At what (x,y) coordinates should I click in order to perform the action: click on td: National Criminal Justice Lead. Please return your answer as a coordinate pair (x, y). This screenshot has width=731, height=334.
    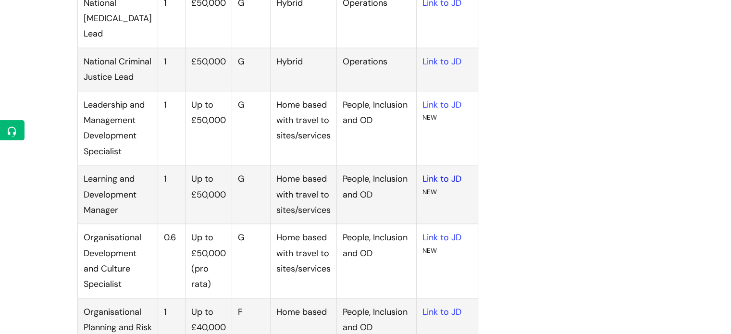
    Looking at the image, I should click on (117, 69).